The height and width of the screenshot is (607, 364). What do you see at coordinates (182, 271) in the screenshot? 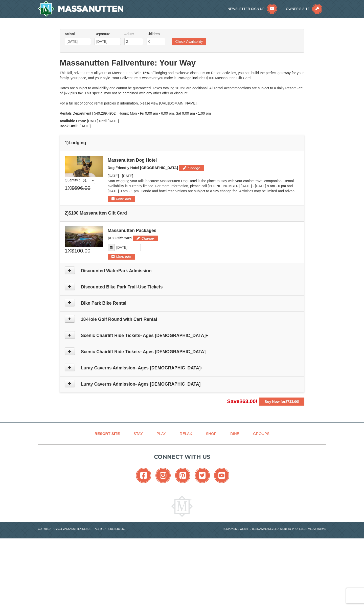
I see `h4: Discounted WaterPark Admission` at bounding box center [182, 271].